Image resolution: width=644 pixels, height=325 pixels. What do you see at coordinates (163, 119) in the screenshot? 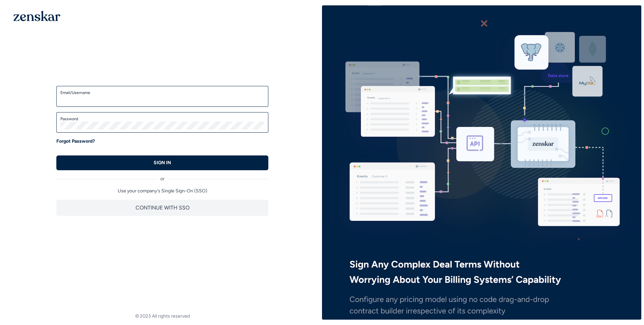
I see `label: Password` at bounding box center [163, 119].